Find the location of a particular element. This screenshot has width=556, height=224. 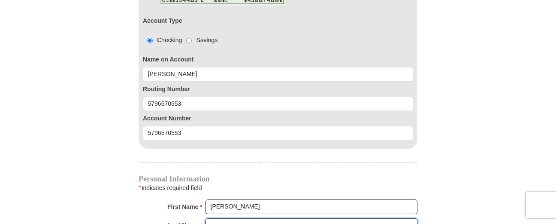

div: Indicates required field is located at coordinates (278, 188).